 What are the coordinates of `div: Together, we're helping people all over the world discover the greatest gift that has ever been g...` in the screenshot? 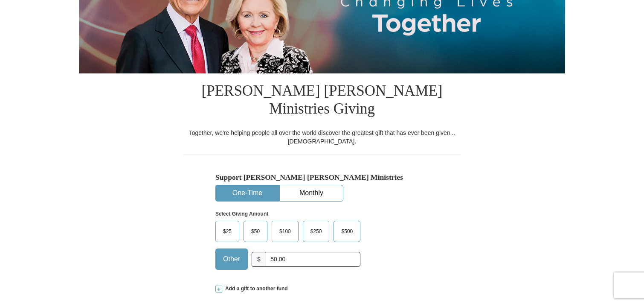 It's located at (322, 137).